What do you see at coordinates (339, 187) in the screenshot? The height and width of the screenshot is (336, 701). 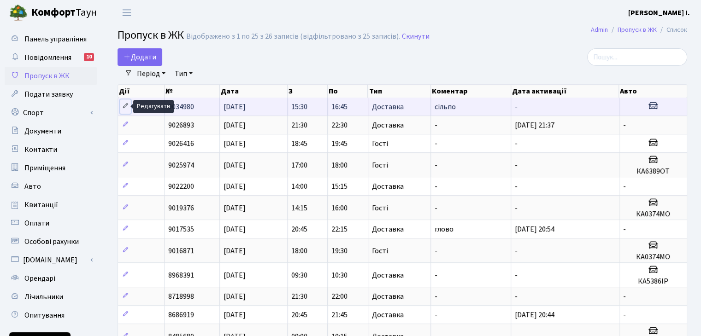 I see `span: 15:15` at bounding box center [339, 187].